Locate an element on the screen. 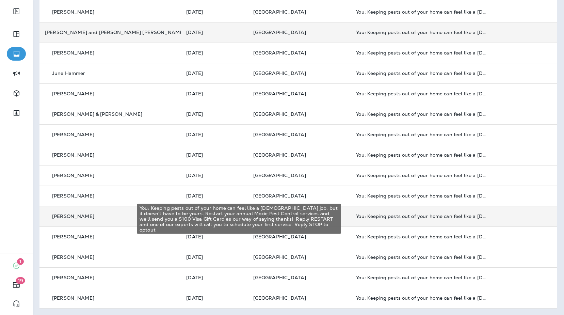  button: Expand Sidebar is located at coordinates (16, 11).